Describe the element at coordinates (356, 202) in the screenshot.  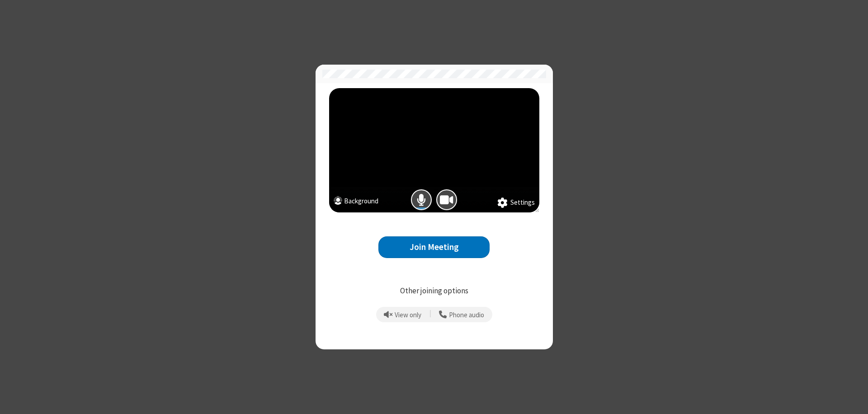
I see `button: Background` at that location.